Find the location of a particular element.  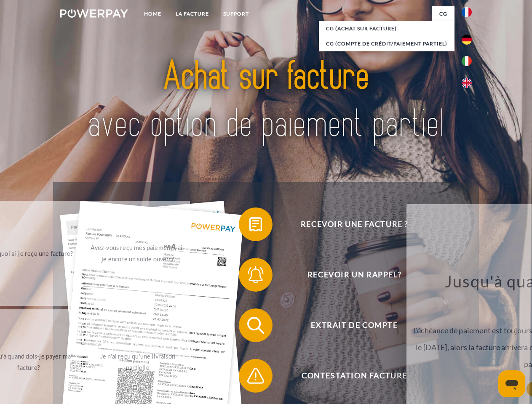

button: Extrait de compte is located at coordinates (348, 326).